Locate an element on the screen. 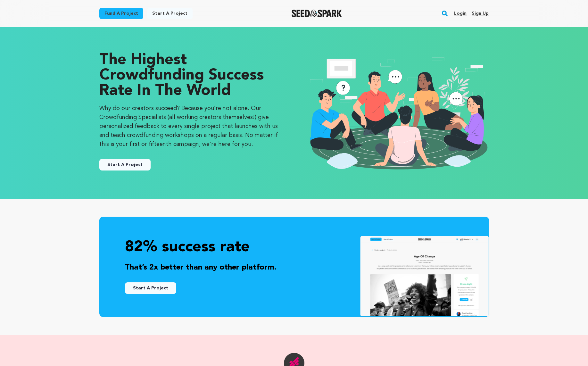  p: That’s 2x better than any other platform. is located at coordinates (294, 268).